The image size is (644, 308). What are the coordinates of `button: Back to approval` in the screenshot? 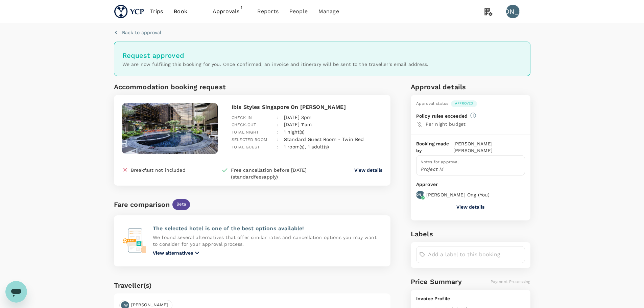 It's located at (138, 32).